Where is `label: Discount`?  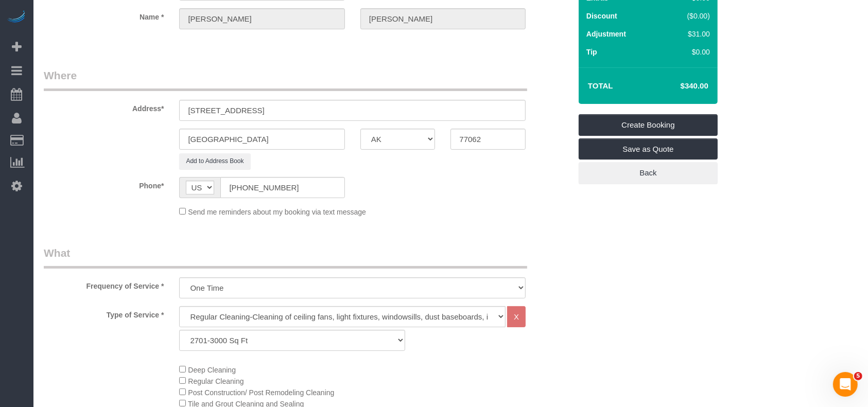 label: Discount is located at coordinates (602, 16).